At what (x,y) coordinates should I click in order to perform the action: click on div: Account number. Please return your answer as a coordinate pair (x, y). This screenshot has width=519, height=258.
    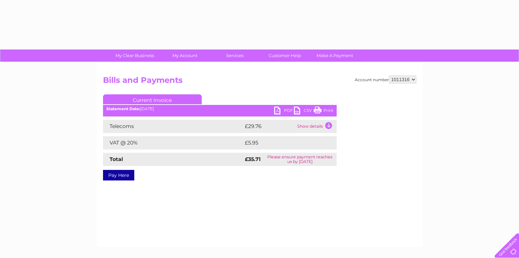
    Looking at the image, I should click on (386, 79).